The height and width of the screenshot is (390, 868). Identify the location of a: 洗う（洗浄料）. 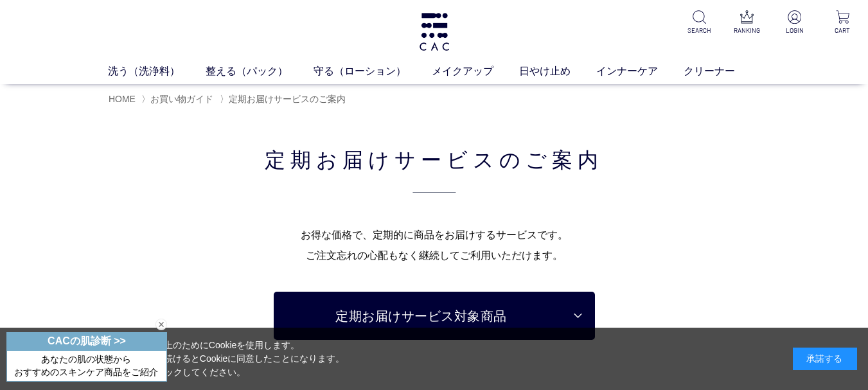
(157, 71).